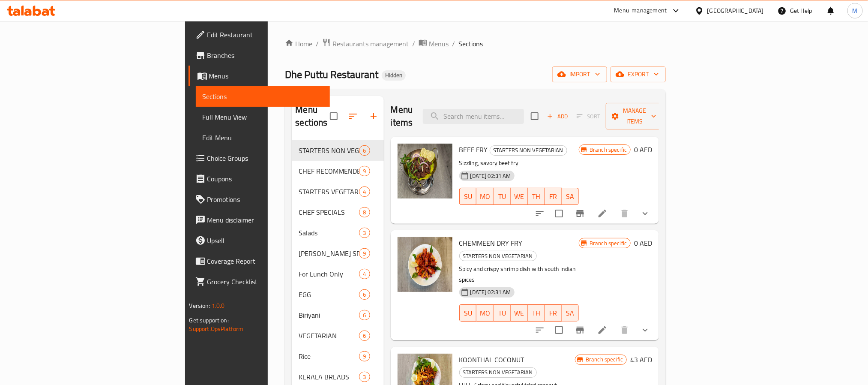 The width and height of the screenshot is (868, 385). Describe the element at coordinates (439, 44) in the screenshot. I see `span: Menus` at that location.